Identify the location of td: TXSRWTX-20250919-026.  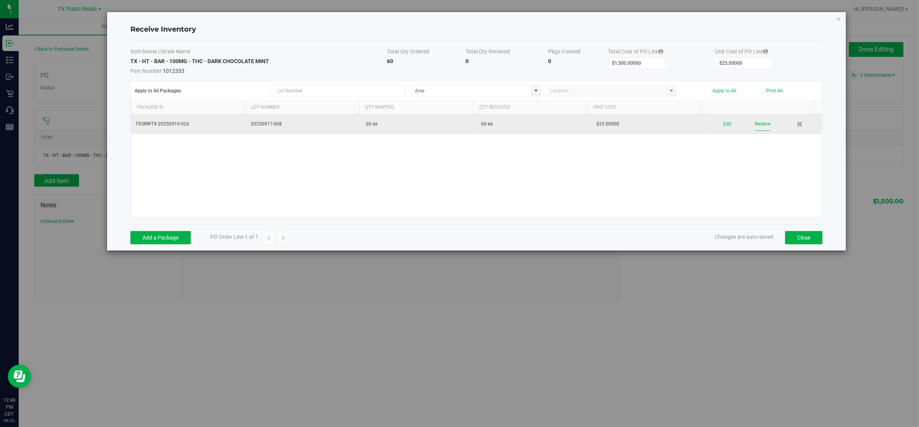
(188, 124).